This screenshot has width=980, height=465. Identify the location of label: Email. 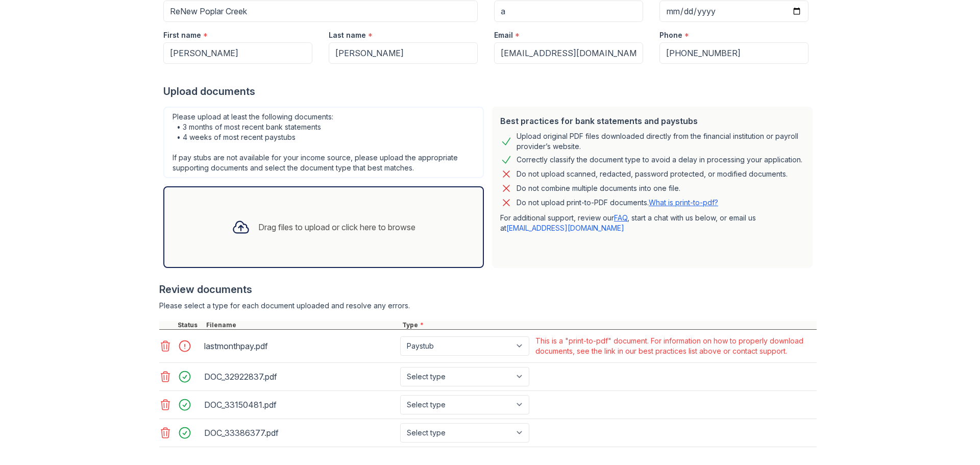
(503, 35).